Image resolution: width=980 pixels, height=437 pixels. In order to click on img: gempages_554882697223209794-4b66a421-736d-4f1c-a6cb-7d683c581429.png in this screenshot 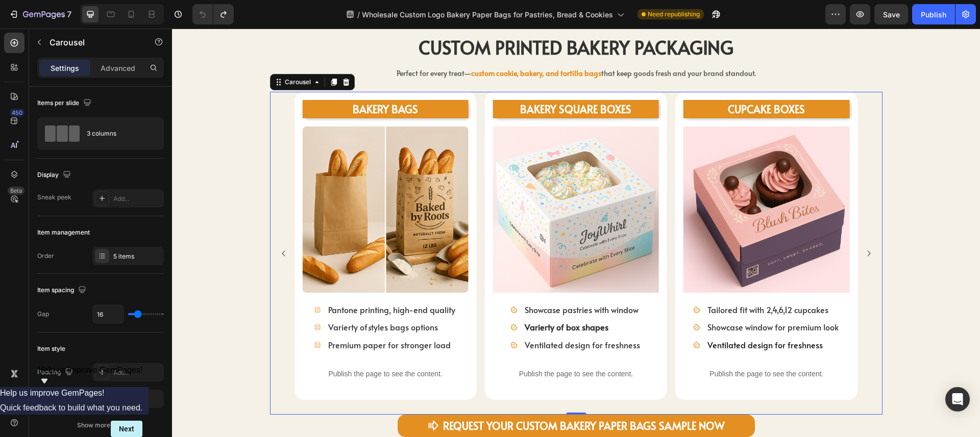, I will do `click(594, 181)`.